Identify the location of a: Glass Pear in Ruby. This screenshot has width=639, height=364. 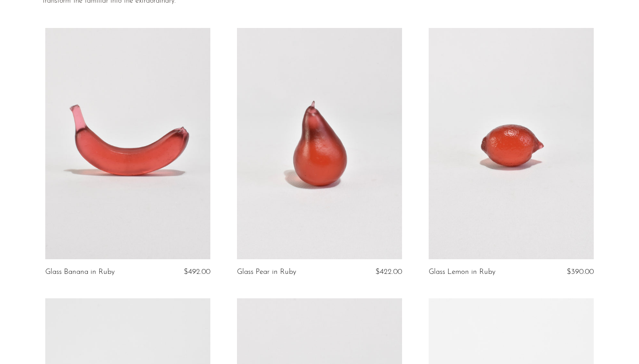
(267, 272).